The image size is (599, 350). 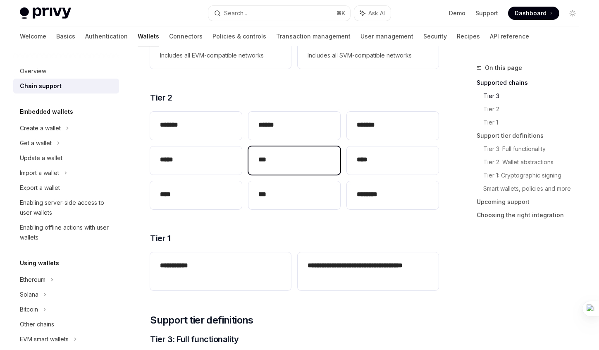 What do you see at coordinates (66, 86) in the screenshot?
I see `a: Chain support` at bounding box center [66, 86].